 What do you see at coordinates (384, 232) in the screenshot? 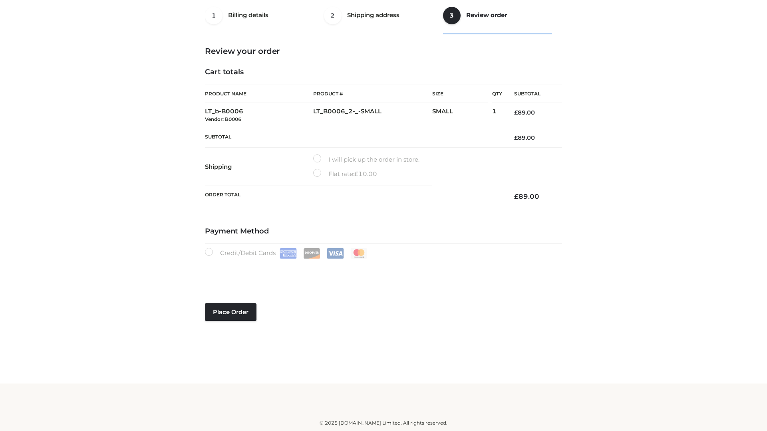
I see `h4: Payment Method` at bounding box center [384, 232].